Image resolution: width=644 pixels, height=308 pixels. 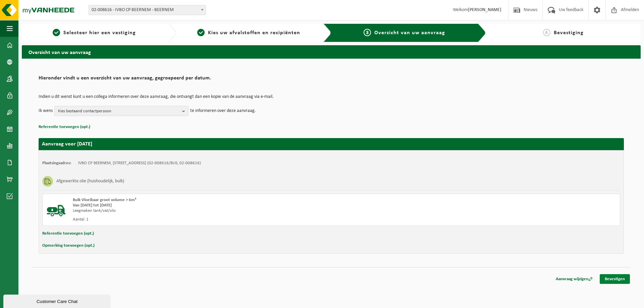 I want to click on div: Aantal: 1, so click(x=215, y=219).